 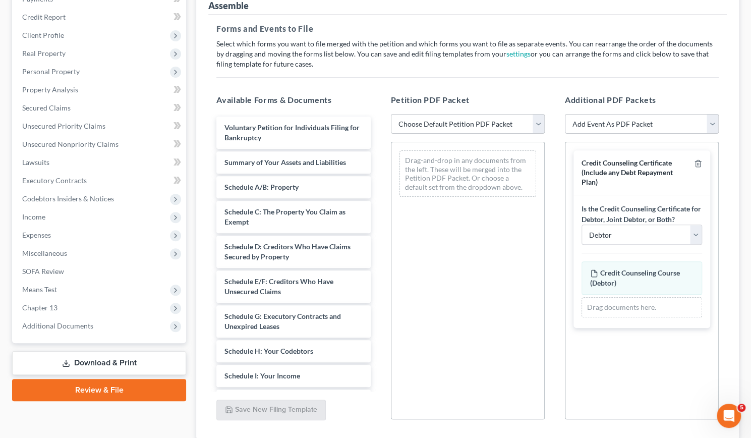 I want to click on span: Property Analysis, so click(x=50, y=89).